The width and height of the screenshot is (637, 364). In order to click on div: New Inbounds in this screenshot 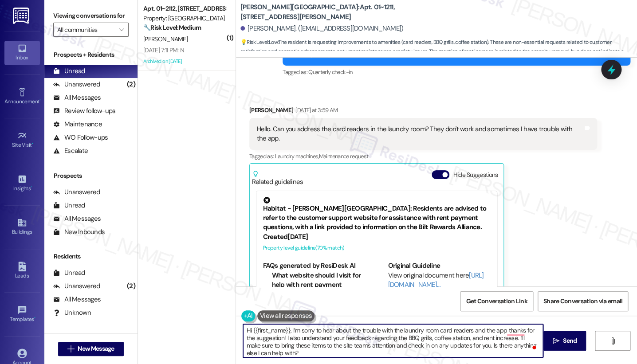, I will do `click(79, 232)`.